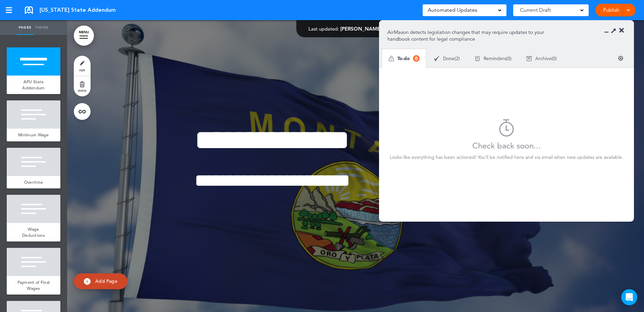 This screenshot has width=644, height=312. Describe the element at coordinates (34, 285) in the screenshot. I see `span: Payment of Final Wages` at that location.